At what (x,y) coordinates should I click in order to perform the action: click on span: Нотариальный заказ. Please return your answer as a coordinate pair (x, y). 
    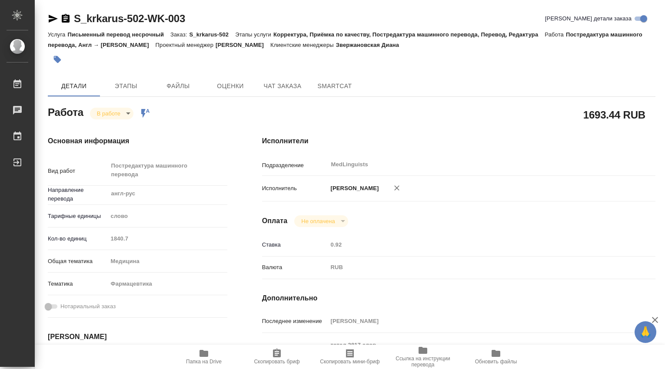
    Looking at the image, I should click on (88, 307).